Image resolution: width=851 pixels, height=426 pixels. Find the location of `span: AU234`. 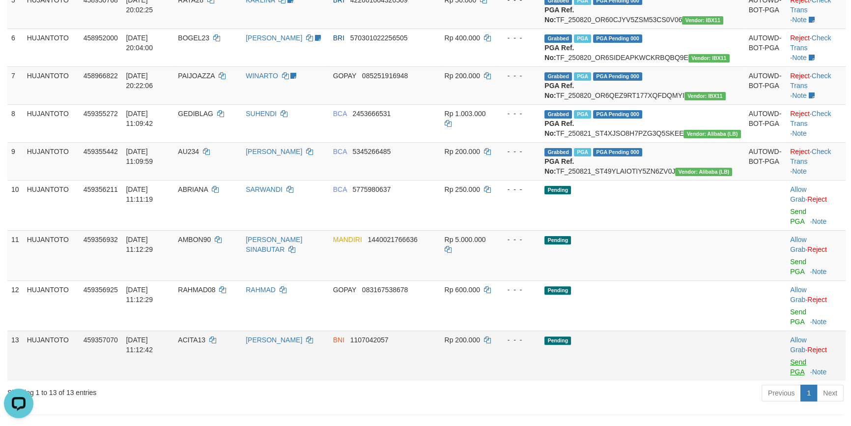

span: AU234 is located at coordinates (188, 151).